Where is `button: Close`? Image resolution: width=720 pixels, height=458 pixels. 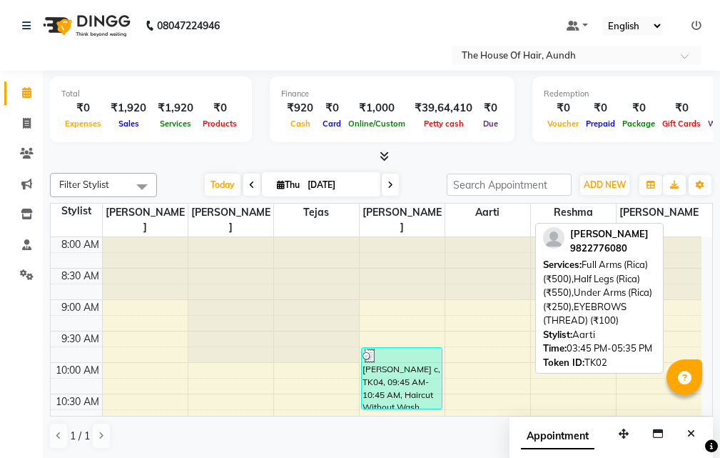 button: Close is located at coordinates (691, 433).